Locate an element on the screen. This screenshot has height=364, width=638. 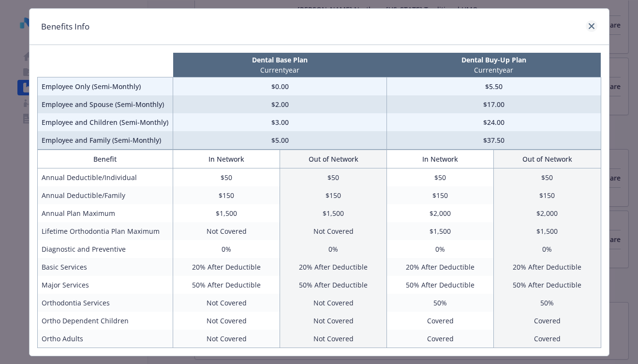
td: $24.00 is located at coordinates (494, 122).